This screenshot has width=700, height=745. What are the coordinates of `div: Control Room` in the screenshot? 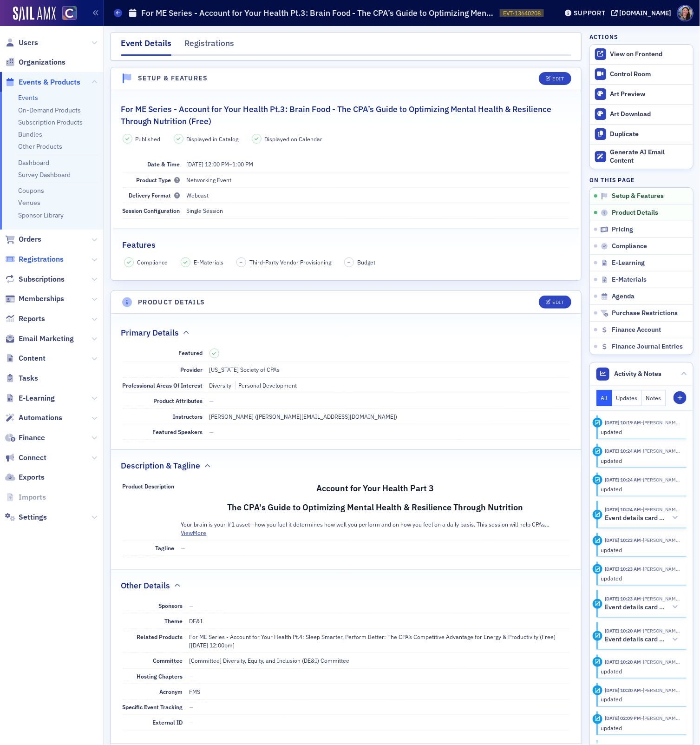 It's located at (649, 74).